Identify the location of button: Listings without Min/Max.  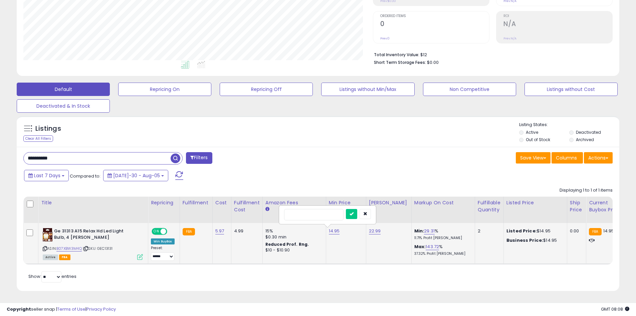
(368, 89).